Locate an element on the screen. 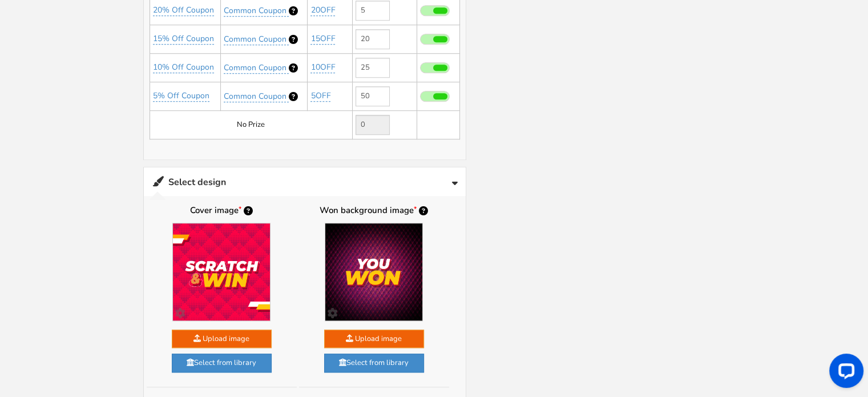 This screenshot has height=397, width=868. a: 20OFF is located at coordinates (323, 10).